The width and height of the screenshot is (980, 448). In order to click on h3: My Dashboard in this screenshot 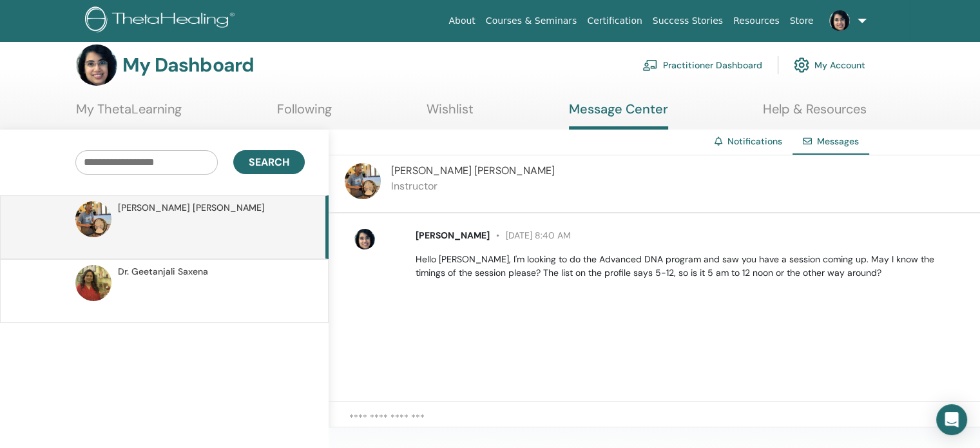, I will do `click(188, 65)`.